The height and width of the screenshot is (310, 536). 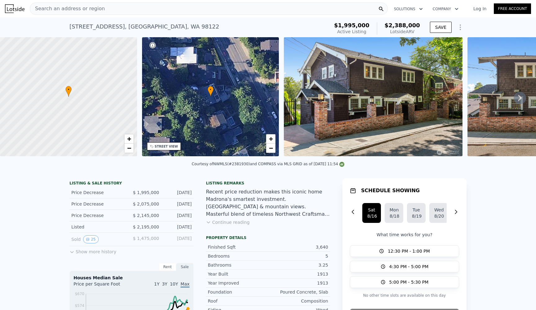 What do you see at coordinates (438, 213) in the screenshot?
I see `button: Wed8/20` at bounding box center [438, 213].